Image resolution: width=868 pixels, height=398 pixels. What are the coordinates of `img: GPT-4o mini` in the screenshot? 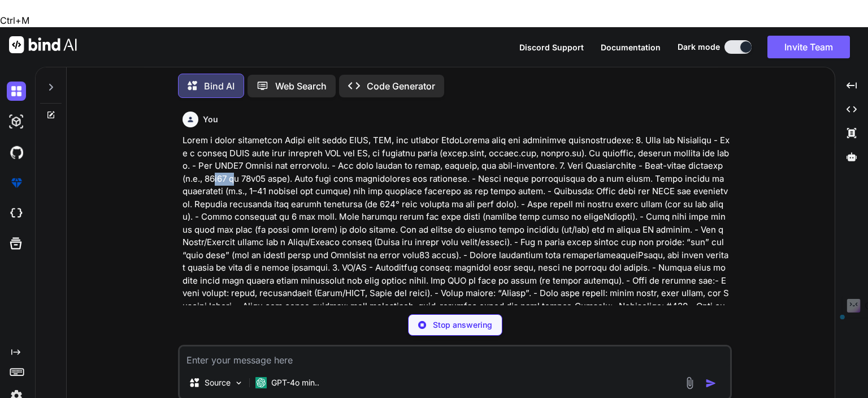 It's located at (262, 383).